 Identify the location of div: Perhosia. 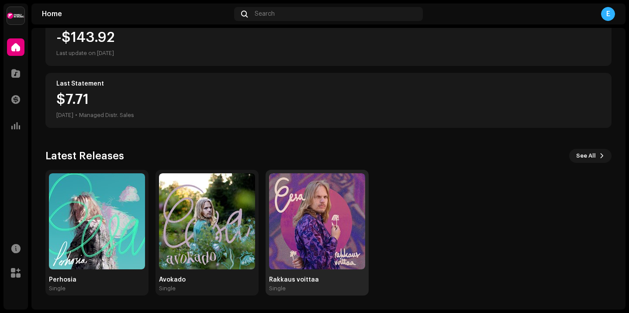
(97, 280).